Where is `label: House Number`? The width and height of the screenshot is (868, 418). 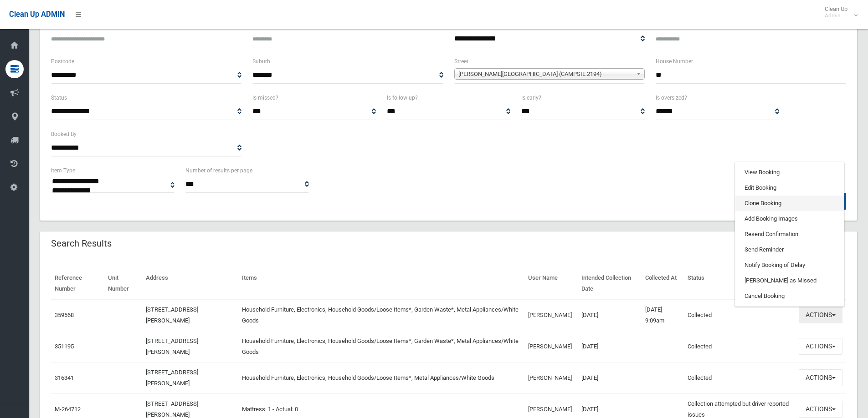 label: House Number is located at coordinates (674, 61).